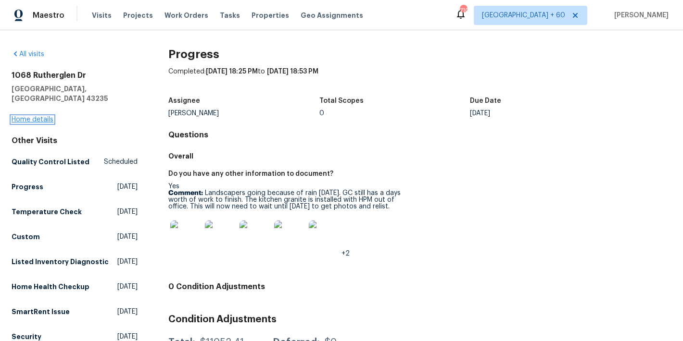 Image resolution: width=683 pixels, height=341 pixels. I want to click on h5: SmartRent Issue, so click(40, 312).